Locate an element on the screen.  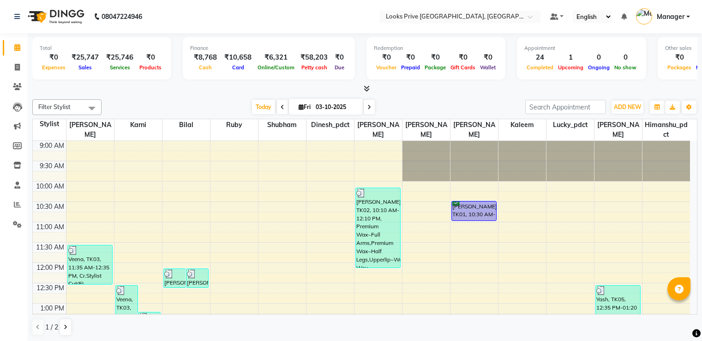
span: Lucky_pdct is located at coordinates (570, 125).